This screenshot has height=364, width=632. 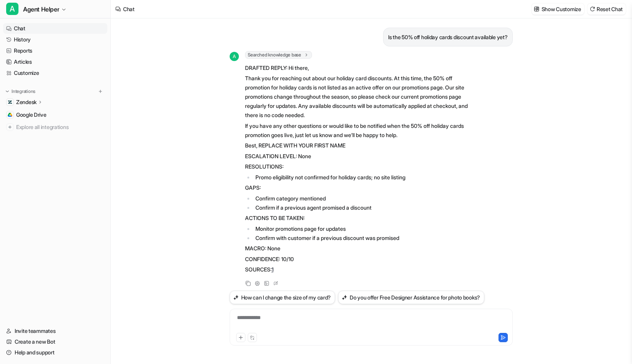 I want to click on p: If you have any other questions or would like to be notified when the 50% off holiday cards promo..., so click(x=358, y=131).